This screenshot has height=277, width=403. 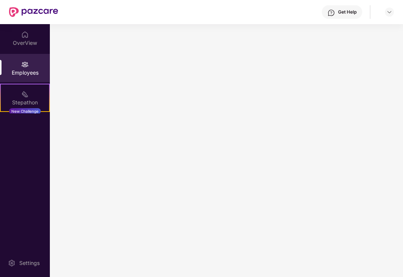 I want to click on img: svg+xml;base64,PHN2ZyBpZD0iRW1wbG95ZWVzIiB4bWxucz0iaHR0cDovL3d3dy53My5vcmcvMjAwMC9zdmciIHdpZHRoPS..., so click(x=25, y=65).